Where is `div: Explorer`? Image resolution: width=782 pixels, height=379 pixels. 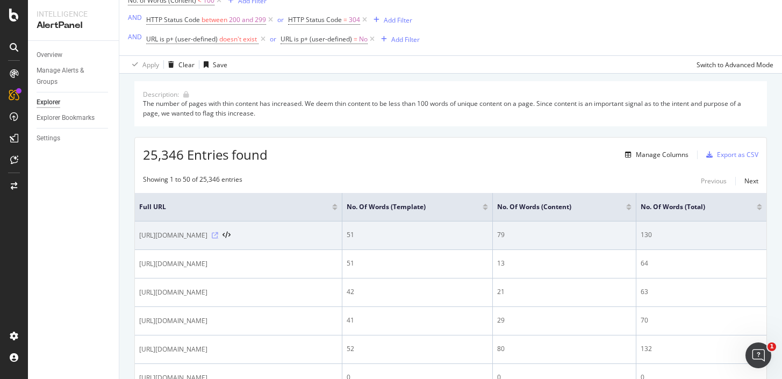
div: Explorer is located at coordinates (48, 102).